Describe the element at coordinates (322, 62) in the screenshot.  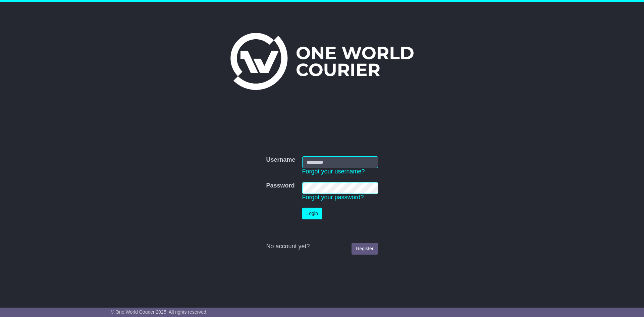
I see `img: One World` at that location.